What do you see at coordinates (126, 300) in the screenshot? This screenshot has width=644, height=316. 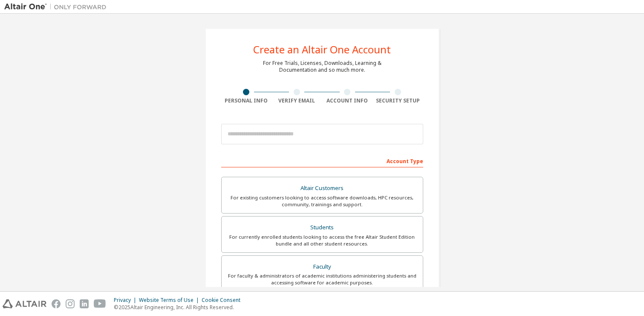 I see `div: Privacy` at bounding box center [126, 300].